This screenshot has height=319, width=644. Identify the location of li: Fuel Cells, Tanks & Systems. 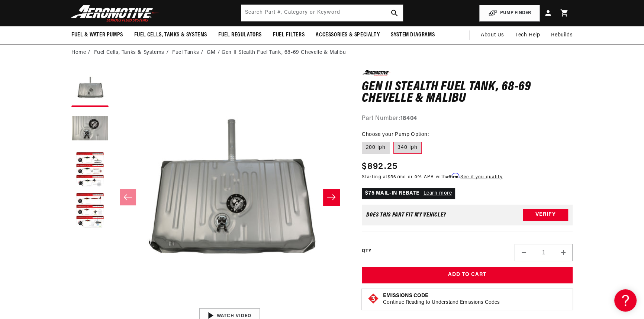
(133, 53).